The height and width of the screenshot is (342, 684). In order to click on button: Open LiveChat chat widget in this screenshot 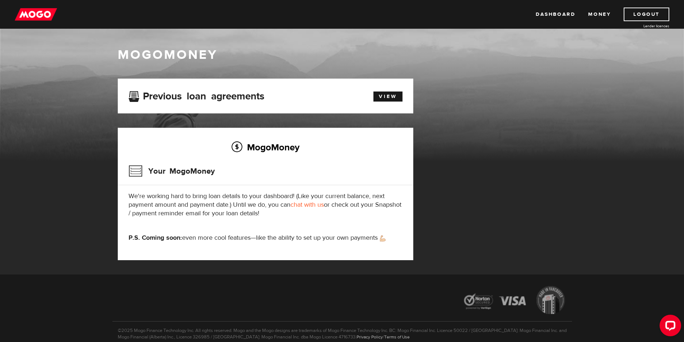, I will do `click(17, 14)`.